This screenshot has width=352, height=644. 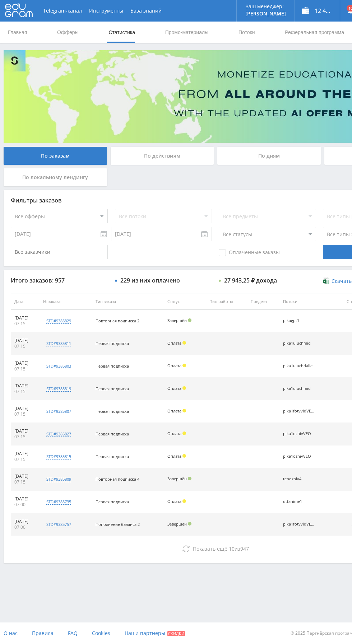 What do you see at coordinates (55, 155) in the screenshot?
I see `div: По заказам` at bounding box center [55, 155].